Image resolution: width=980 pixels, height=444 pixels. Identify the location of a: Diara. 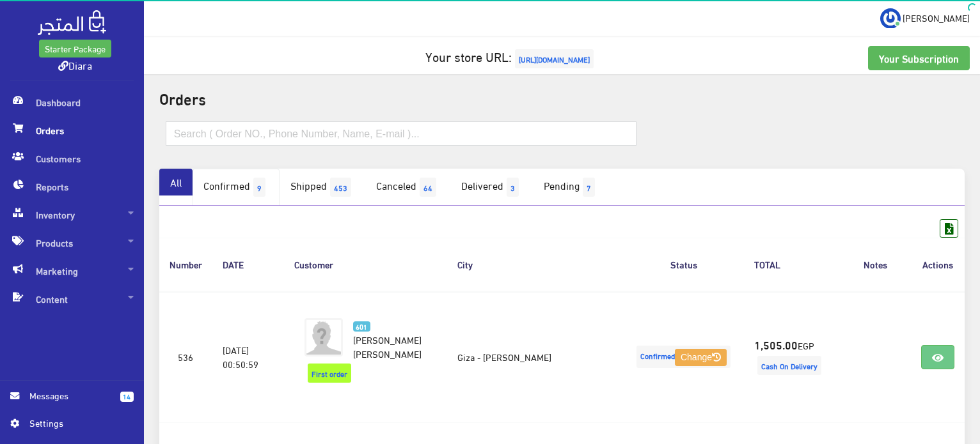
(75, 64).